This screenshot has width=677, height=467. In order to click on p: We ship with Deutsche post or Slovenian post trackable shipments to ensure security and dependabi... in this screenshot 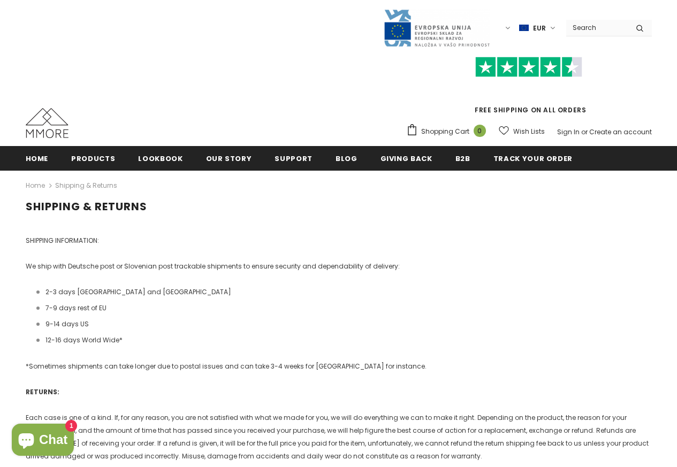, I will do `click(339, 266)`.